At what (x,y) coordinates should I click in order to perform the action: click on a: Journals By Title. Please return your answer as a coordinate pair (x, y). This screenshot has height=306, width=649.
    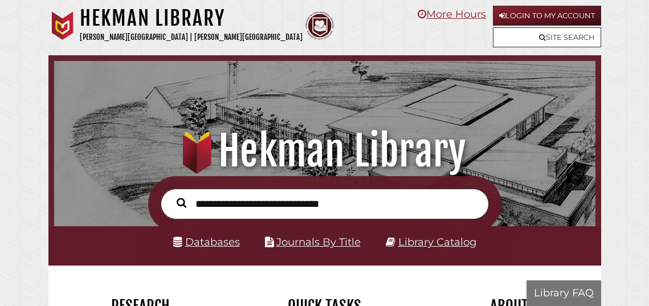
    Looking at the image, I should click on (318, 241).